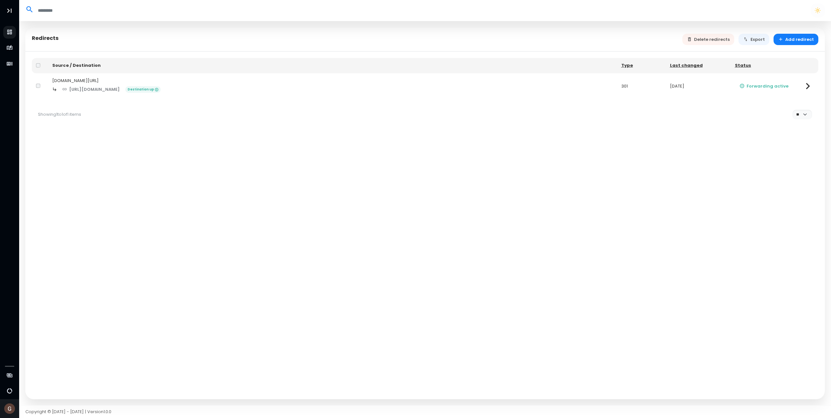 The width and height of the screenshot is (831, 418). Describe the element at coordinates (764, 66) in the screenshot. I see `th: Status` at that location.